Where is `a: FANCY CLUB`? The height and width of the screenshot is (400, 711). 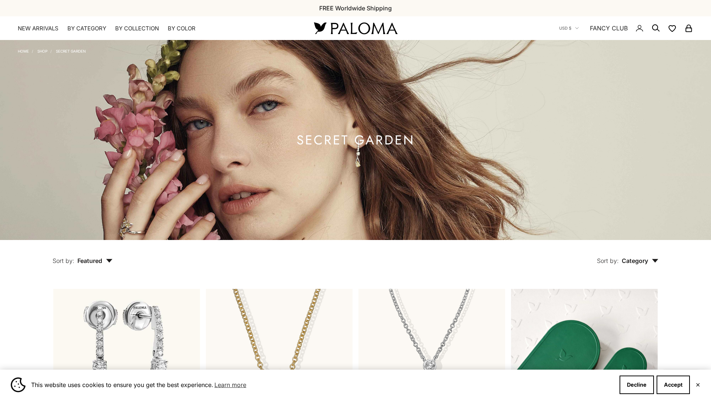 a: FANCY CLUB is located at coordinates (609, 28).